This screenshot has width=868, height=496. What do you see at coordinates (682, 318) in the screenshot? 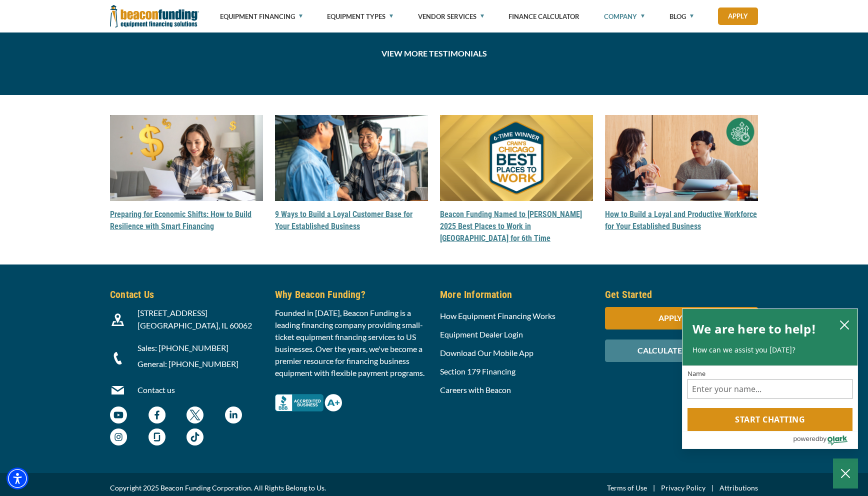
I see `a: APPLY NOW` at bounding box center [682, 318].